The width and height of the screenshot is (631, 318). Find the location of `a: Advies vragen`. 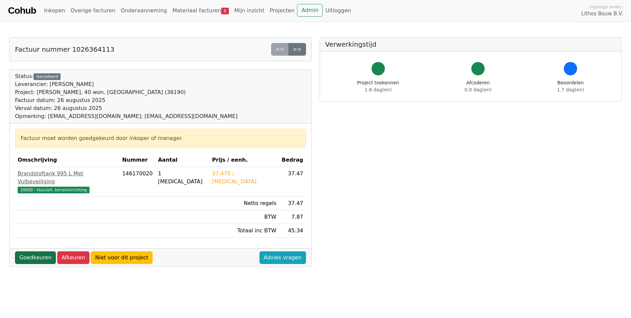

a: Advies vragen is located at coordinates (283, 257).